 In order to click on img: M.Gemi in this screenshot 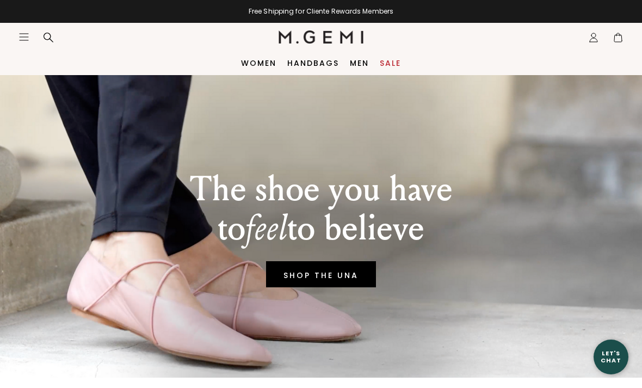, I will do `click(321, 37)`.